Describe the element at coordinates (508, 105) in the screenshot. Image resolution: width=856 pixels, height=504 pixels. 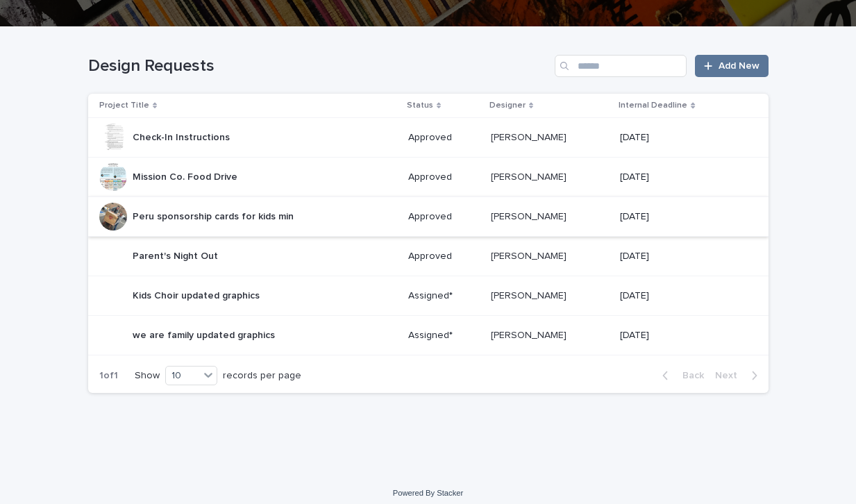
I see `p: Designer` at that location.